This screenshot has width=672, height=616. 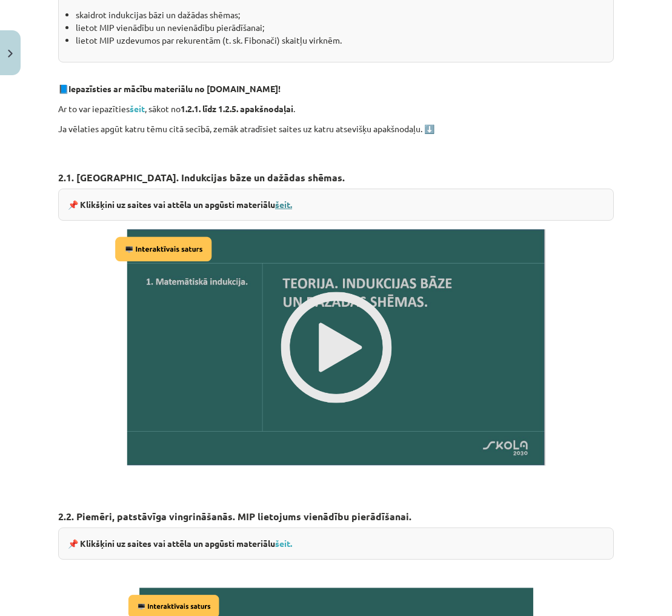 What do you see at coordinates (336, 129) in the screenshot?
I see `p: Ja vēlaties apgūt katru tēmu citā secībā, zemāk atradīsiet saites uz katru atsevišķu apakšnodaļu. ⬇️` at bounding box center [336, 129].